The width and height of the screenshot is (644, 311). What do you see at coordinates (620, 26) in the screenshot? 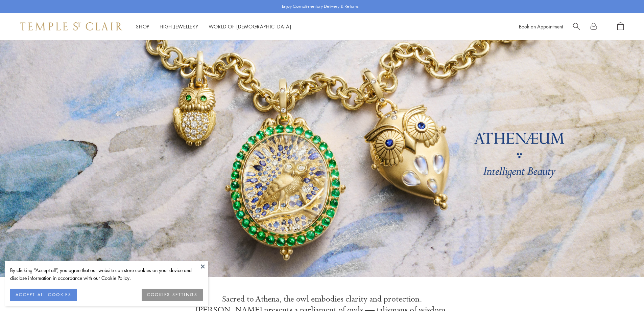
I see `a: Open Shopping Bag` at bounding box center [620, 26].